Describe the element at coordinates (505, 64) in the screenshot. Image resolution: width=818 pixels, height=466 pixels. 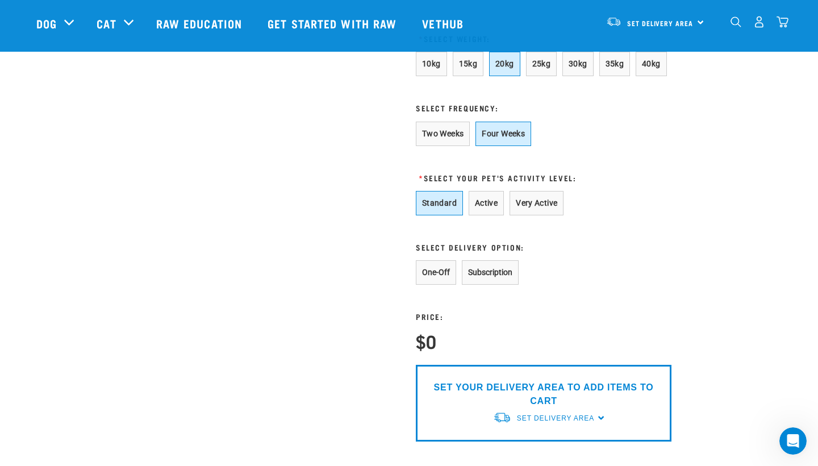
I see `button: 20kg` at that location.